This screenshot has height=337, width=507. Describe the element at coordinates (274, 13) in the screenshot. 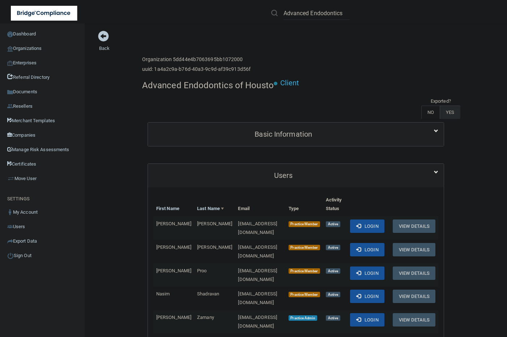

I see `img: ic-search.3b580494.png` at that location.